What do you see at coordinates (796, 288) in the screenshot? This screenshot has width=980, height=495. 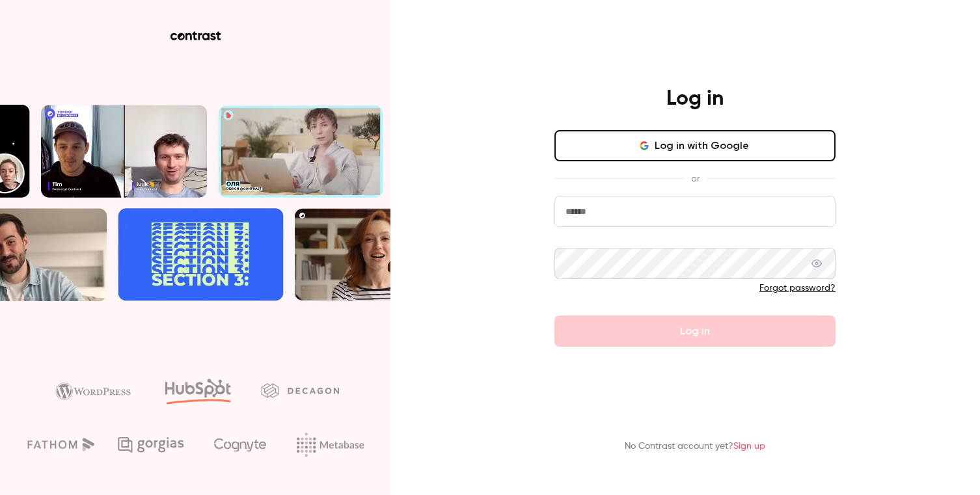 I see `a: Forgot password?` at bounding box center [796, 288].